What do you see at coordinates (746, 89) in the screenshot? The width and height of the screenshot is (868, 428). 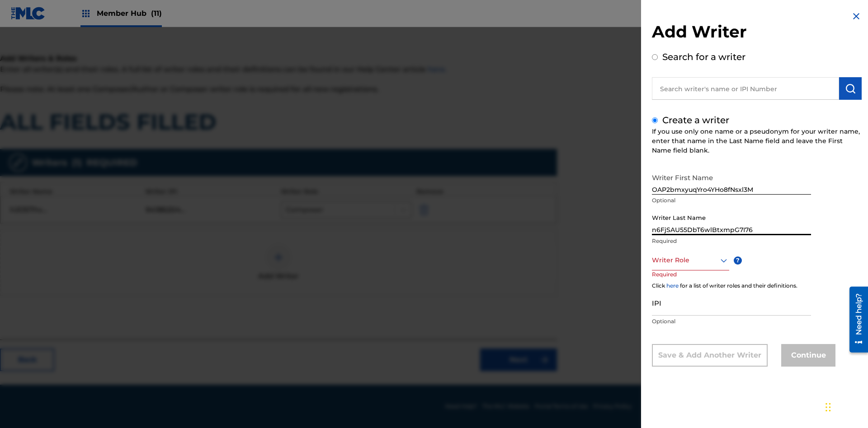 I see `input: Search writer's name or IPI Number` at bounding box center [746, 89].